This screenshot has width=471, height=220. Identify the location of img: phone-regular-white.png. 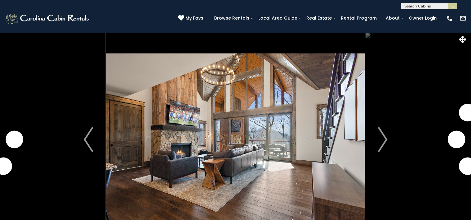
(449, 18).